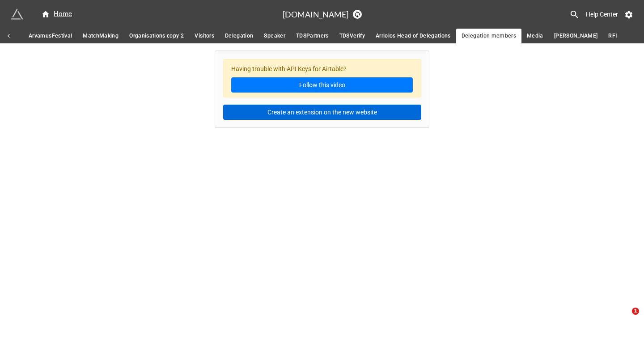 Image resolution: width=644 pixels, height=338 pixels. What do you see at coordinates (312, 36) in the screenshot?
I see `span: TDSPartners` at bounding box center [312, 36].